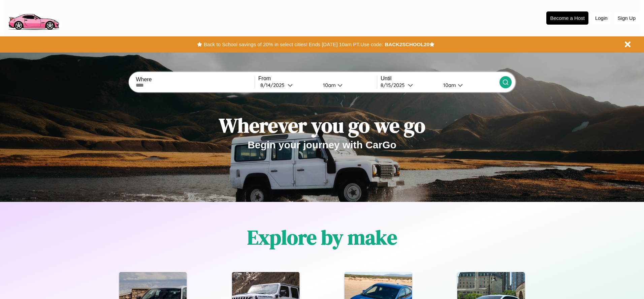 The image size is (644, 299). What do you see at coordinates (407, 44) in the screenshot?
I see `b: BACK2SCHOOL20` at bounding box center [407, 44].